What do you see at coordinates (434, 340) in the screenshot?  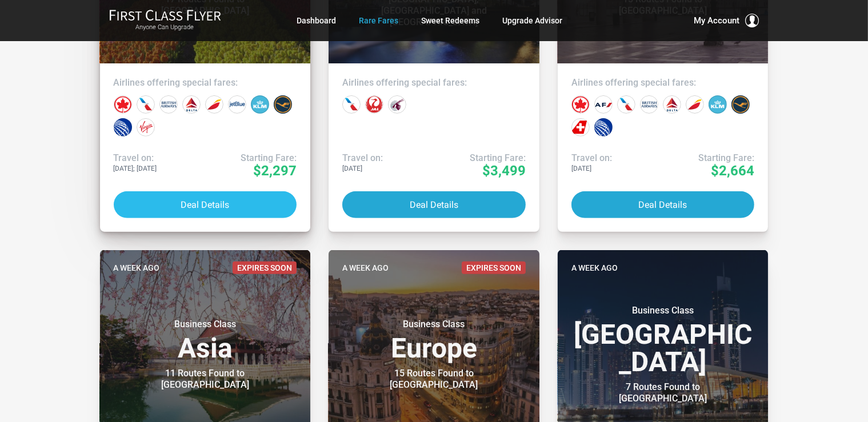 I see `h3: Europe` at bounding box center [434, 340].